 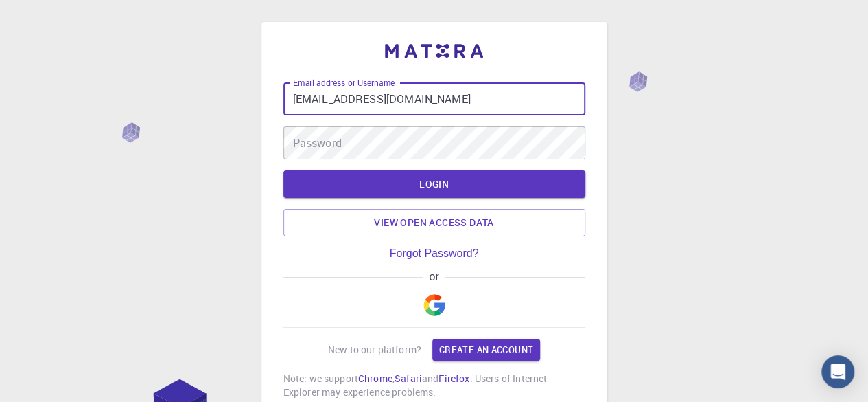 I want to click on button: LOGIN, so click(x=434, y=184).